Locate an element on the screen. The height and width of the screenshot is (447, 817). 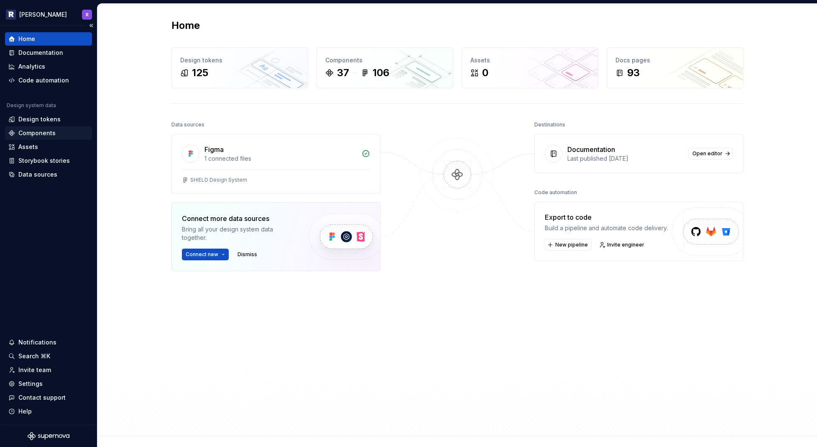
div: Export to code is located at coordinates (607, 217).